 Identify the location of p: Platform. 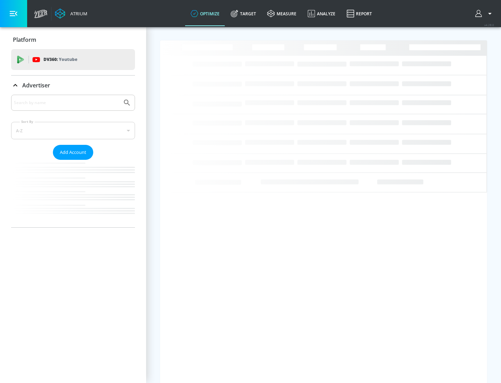
(24, 40).